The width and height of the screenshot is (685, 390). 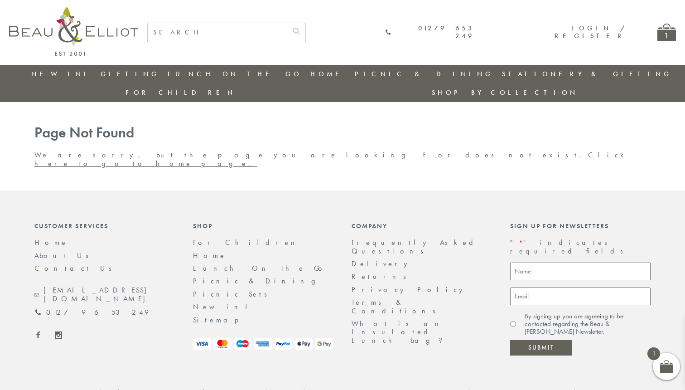 I want to click on div: Customer Services, so click(x=105, y=226).